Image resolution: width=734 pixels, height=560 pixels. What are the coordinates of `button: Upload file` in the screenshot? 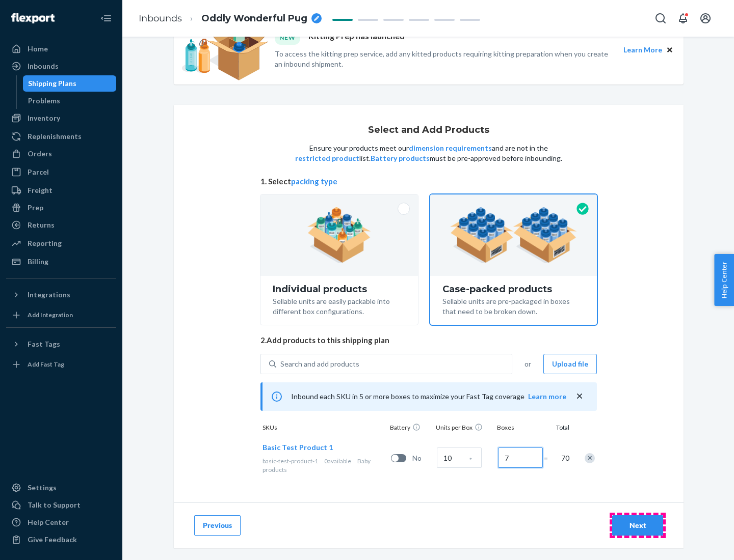 It's located at (569, 364).